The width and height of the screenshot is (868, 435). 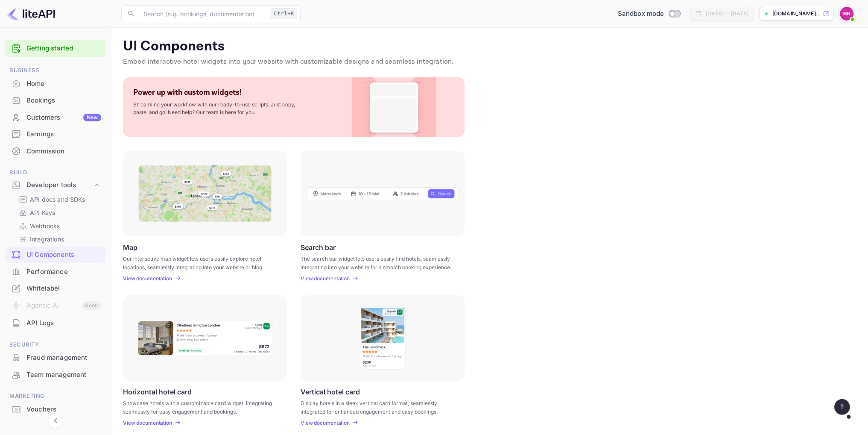 I want to click on span: Security, so click(x=55, y=345).